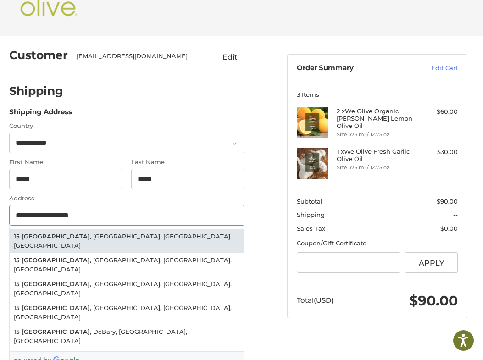 The image size is (483, 360). Describe the element at coordinates (438, 112) in the screenshot. I see `div: $60.00` at that location.